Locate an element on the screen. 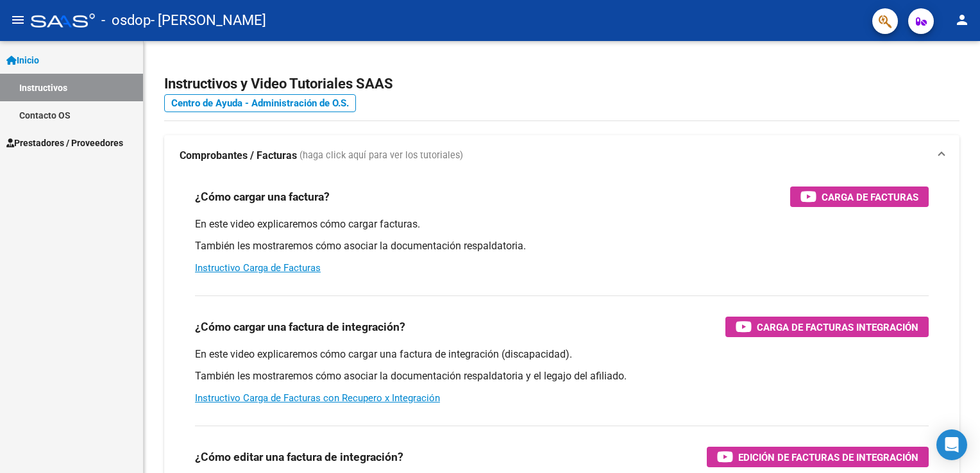 The height and width of the screenshot is (473, 980). h2: Instructivos y Video Tutoriales SAAS is located at coordinates (562, 84).